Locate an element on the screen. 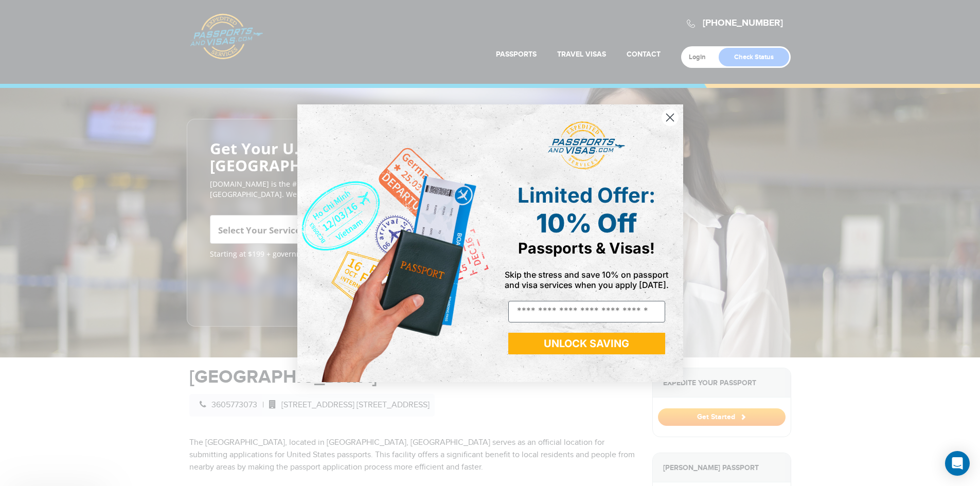 Image resolution: width=980 pixels, height=486 pixels. span: Limited Offer: is located at coordinates (587, 195).